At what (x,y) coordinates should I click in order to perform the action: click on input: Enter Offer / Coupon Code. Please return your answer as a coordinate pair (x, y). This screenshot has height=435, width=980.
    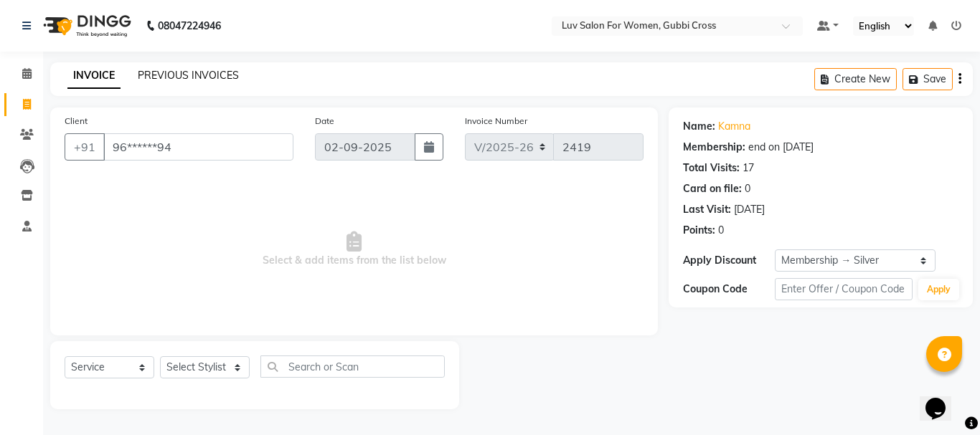
    Looking at the image, I should click on (844, 289).